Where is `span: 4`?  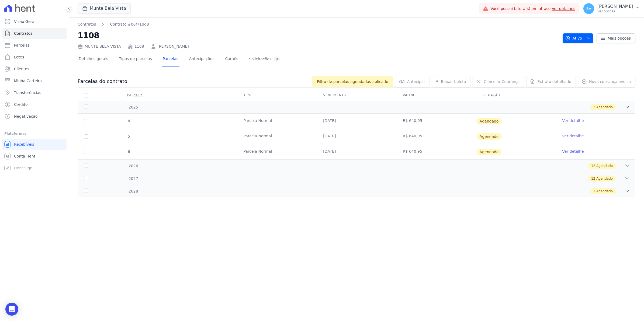 span: 4 is located at coordinates (129, 121).